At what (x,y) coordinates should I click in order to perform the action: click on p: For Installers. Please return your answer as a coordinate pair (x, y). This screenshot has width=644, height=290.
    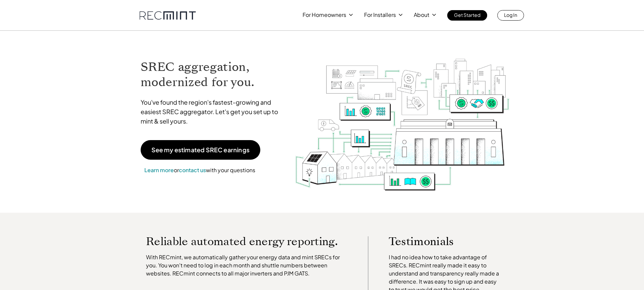
    Looking at the image, I should click on (380, 15).